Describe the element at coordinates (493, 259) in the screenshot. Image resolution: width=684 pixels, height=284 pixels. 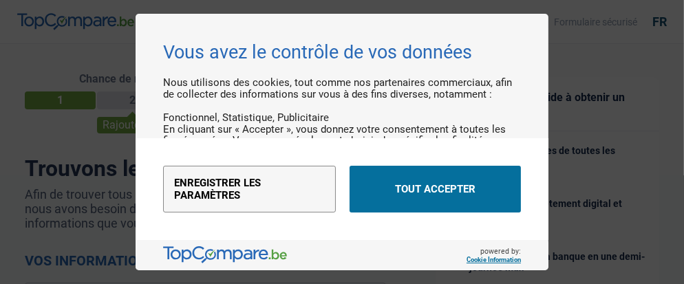
I see `a: Cookie Information` at that location.